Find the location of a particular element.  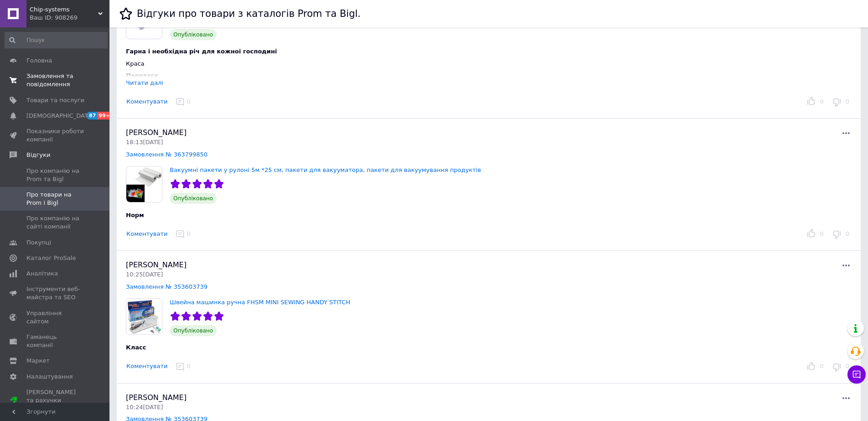

span: Каталог ProSale is located at coordinates (51, 258).